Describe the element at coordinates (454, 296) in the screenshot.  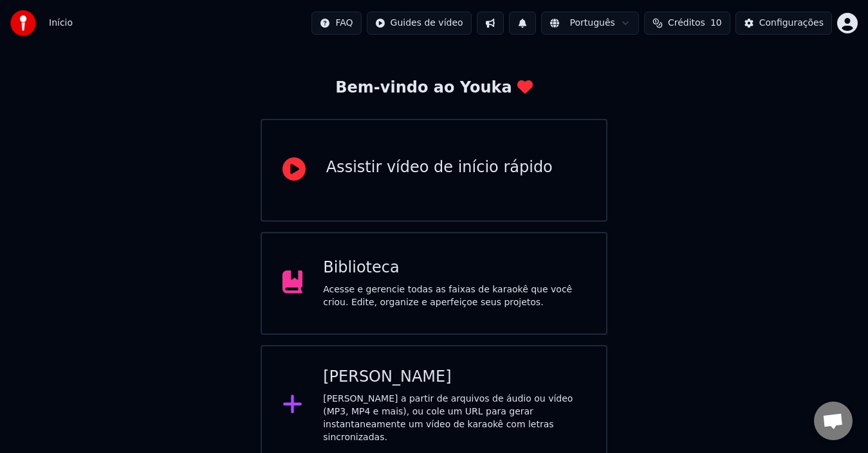
I see `div: Acesse e gerencie todas as faixas de karaokê que você criou. Edite, organize e aperfeiçoe seus pr...` at that location.